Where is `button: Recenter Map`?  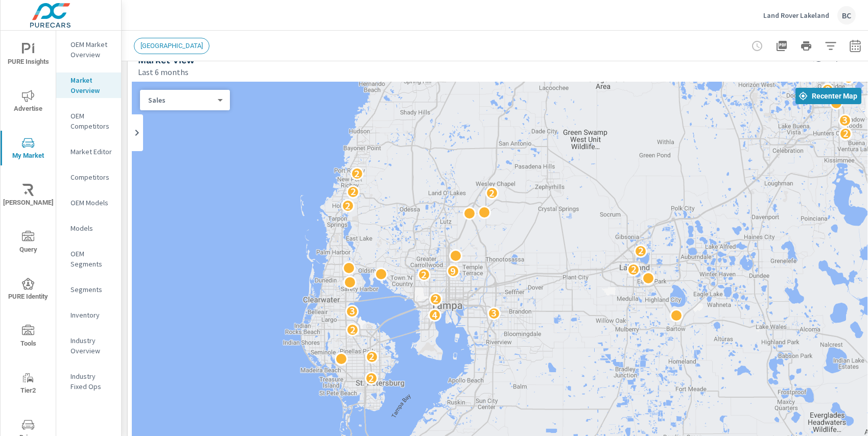 button: Recenter Map is located at coordinates (828, 96).